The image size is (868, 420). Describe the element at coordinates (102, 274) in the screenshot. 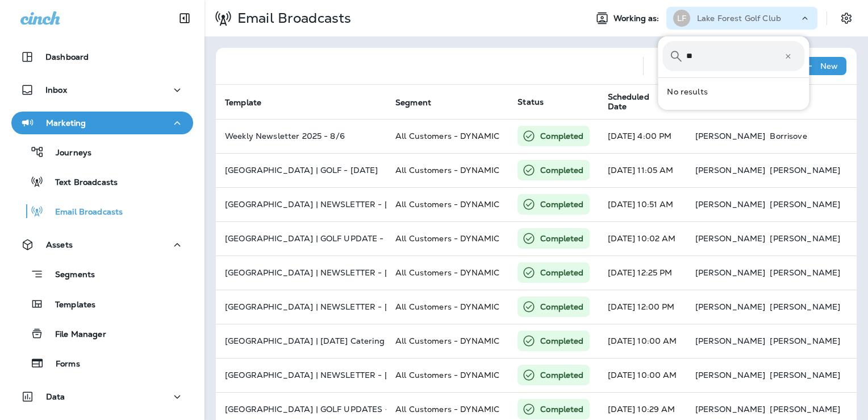

I see `button: Segments` at that location.